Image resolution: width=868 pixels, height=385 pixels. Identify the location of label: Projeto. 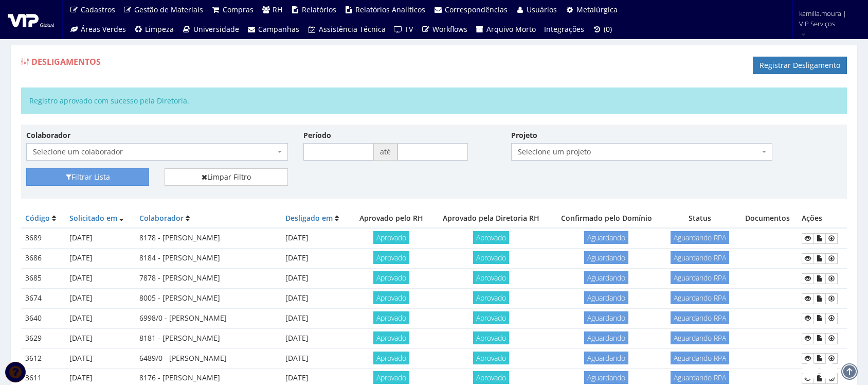
(524, 135).